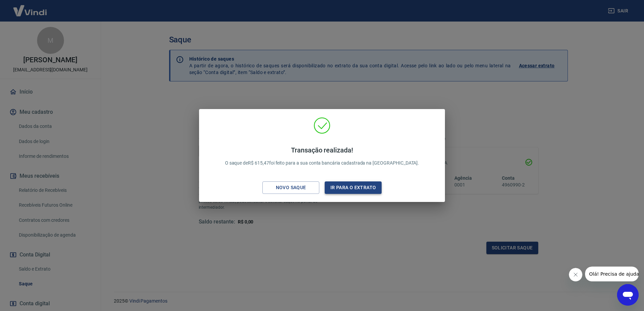  I want to click on button: Novo saque, so click(291, 188).